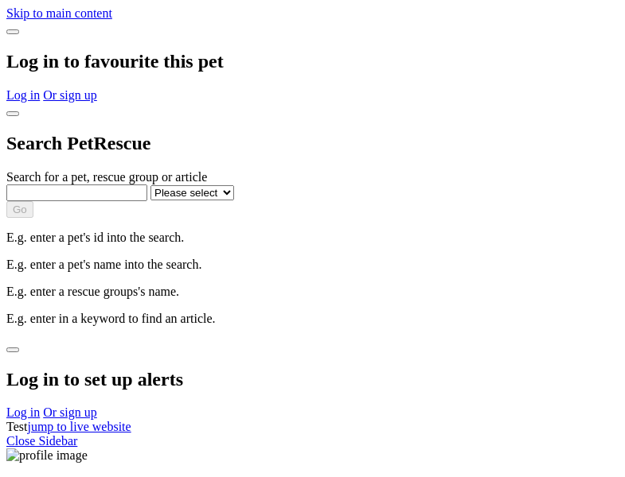 This screenshot has height=477, width=625. What do you see at coordinates (312, 319) in the screenshot?
I see `p: E.g. enter in a keyword to find an article.` at bounding box center [312, 319].